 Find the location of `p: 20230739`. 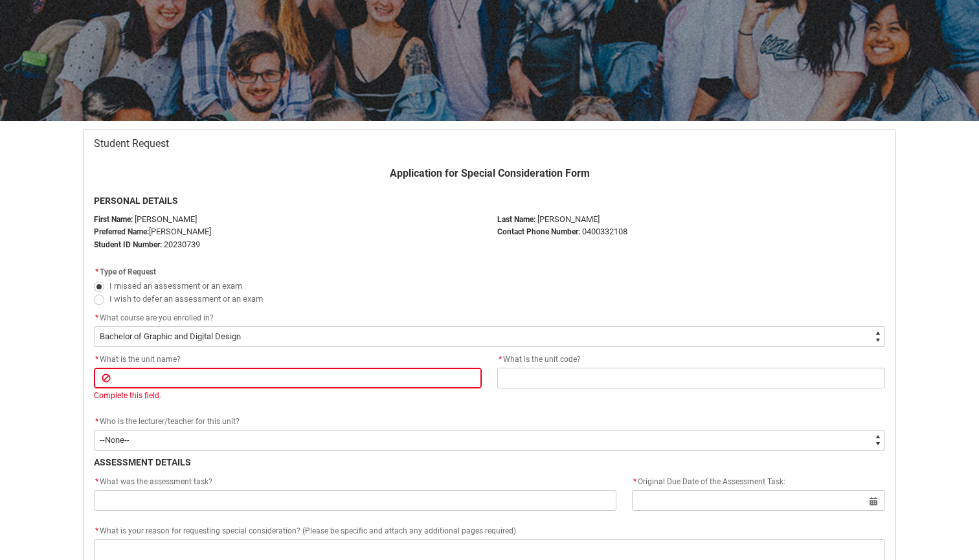

p: 20230739 is located at coordinates (287, 245).